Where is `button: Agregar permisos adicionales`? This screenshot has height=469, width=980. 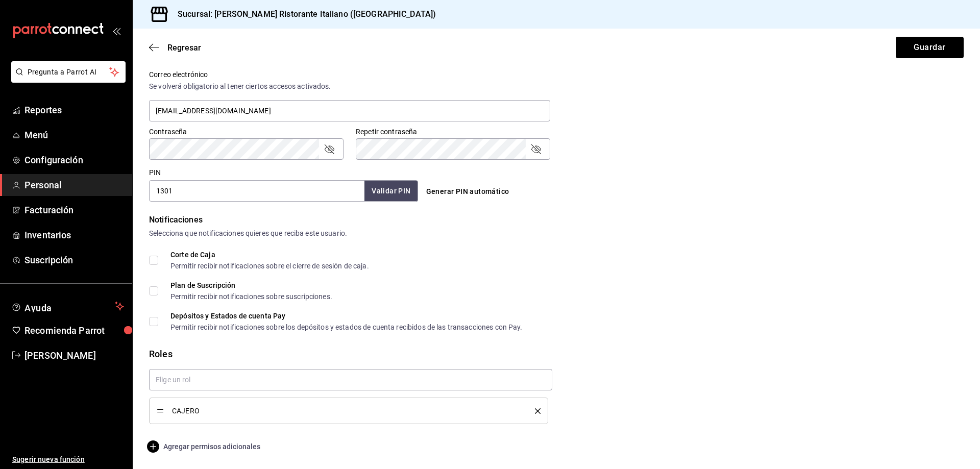
button: Agregar permisos adicionales is located at coordinates (205, 447).